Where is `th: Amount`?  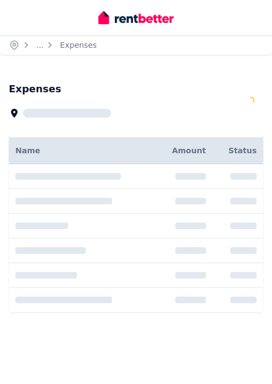
th: Amount is located at coordinates (183, 150).